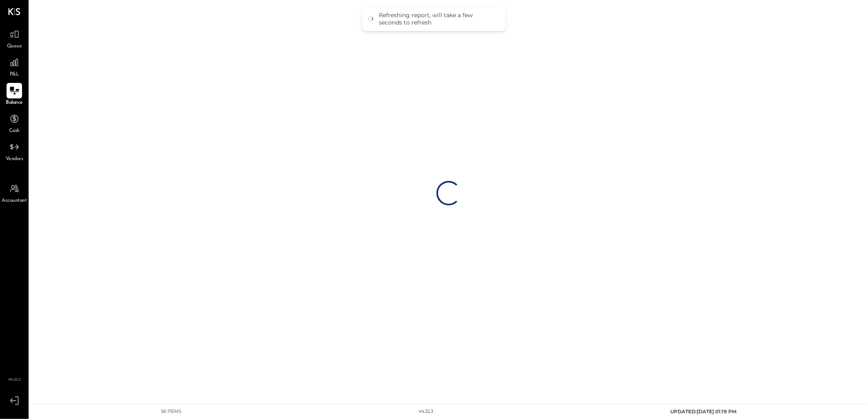 This screenshot has width=868, height=419. What do you see at coordinates (14, 193) in the screenshot?
I see `a: Accountant` at bounding box center [14, 193].